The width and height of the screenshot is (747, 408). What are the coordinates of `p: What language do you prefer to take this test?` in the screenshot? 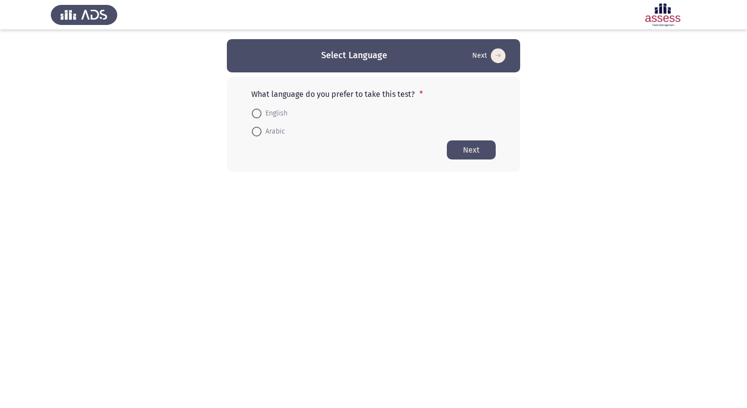 It's located at (374, 94).